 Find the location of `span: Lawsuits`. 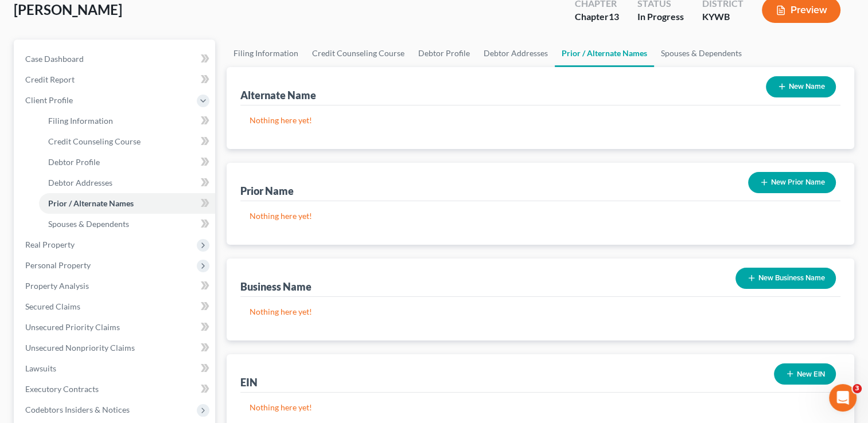

span: Lawsuits is located at coordinates (40, 368).